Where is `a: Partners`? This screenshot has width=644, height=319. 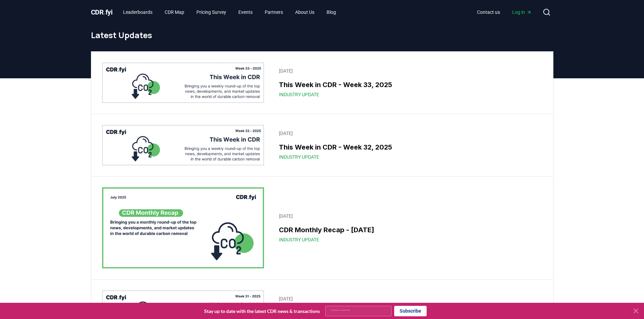
a: Partners is located at coordinates (274, 12).